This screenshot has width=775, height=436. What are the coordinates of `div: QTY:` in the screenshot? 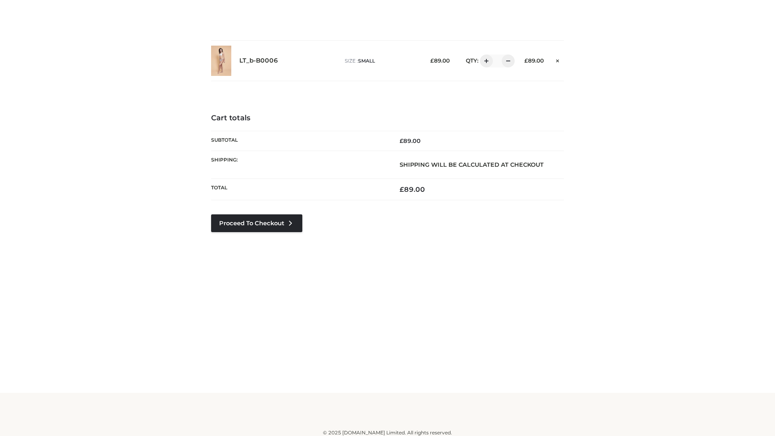 It's located at (485, 61).